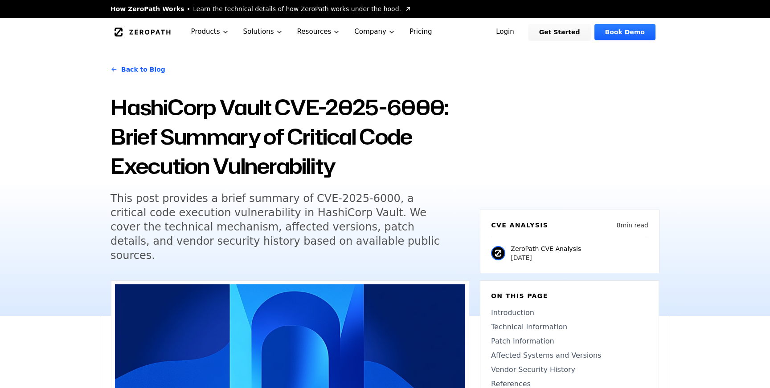 This screenshot has width=770, height=388. I want to click on a: Book Demo, so click(624, 32).